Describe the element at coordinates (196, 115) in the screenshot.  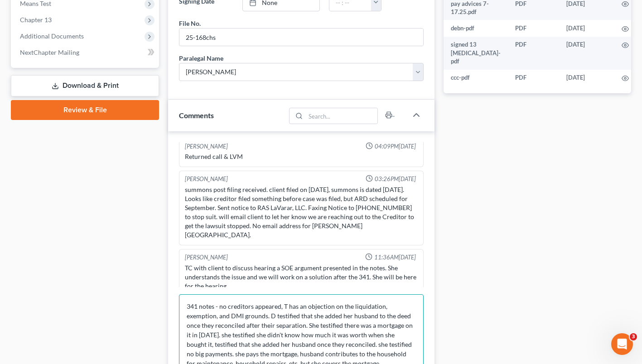
I see `span: Comments` at that location.